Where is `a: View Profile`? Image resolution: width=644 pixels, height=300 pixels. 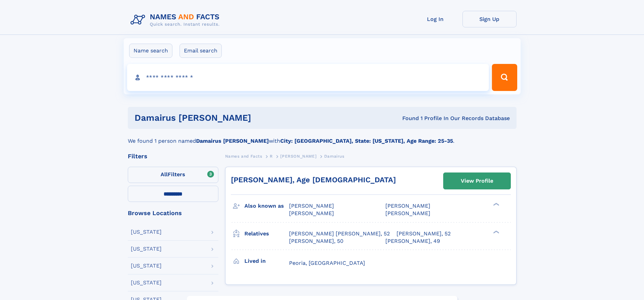
a: View Profile is located at coordinates (477, 181).